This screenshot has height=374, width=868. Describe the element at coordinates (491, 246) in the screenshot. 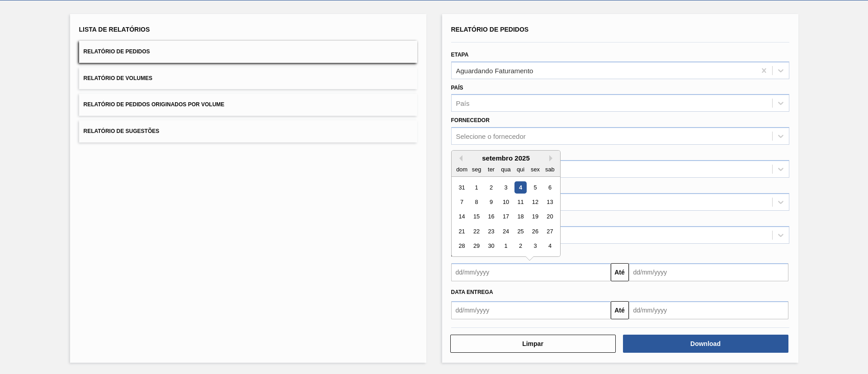

I see `div: Choose terça-feira, 30 de setembro de 2025` at that location.